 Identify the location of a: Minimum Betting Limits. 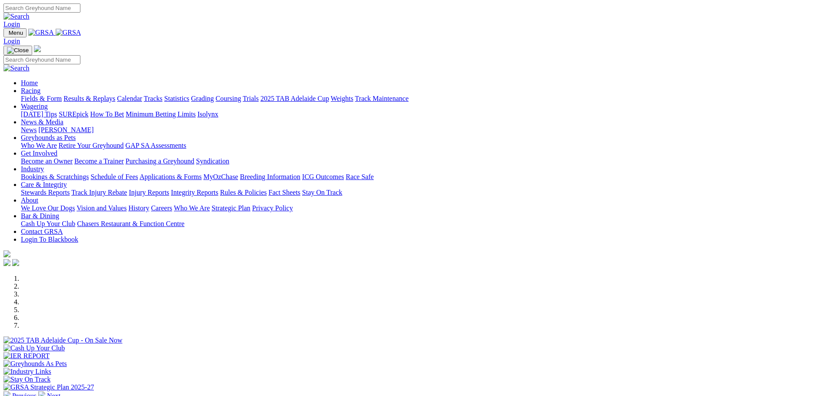
(160, 114).